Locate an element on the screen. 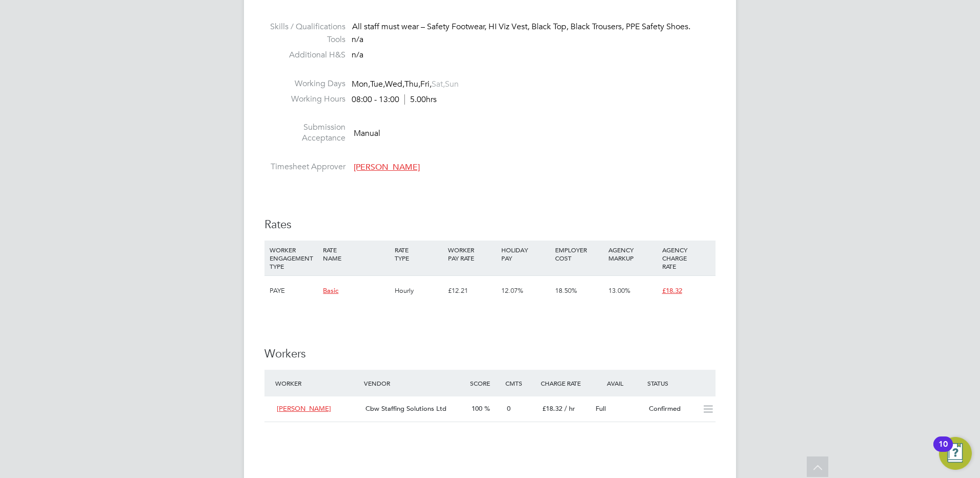 The width and height of the screenshot is (980, 478). span: Full is located at coordinates (601, 408).